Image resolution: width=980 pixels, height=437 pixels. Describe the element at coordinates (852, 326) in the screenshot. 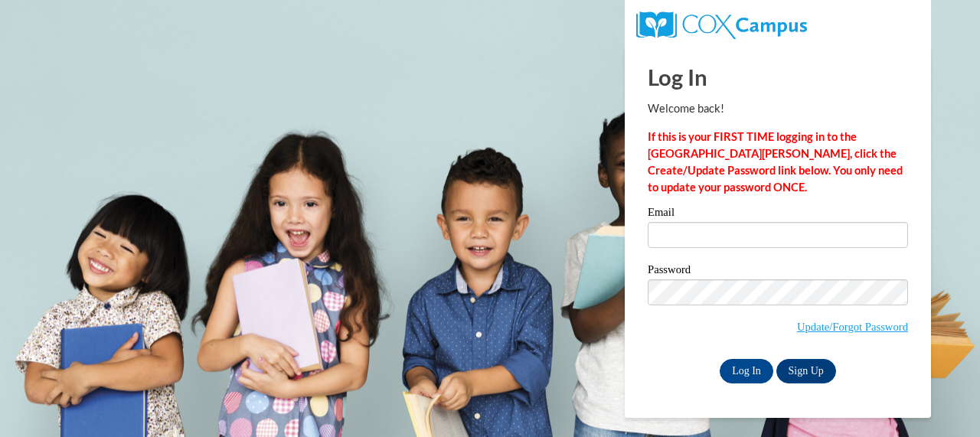

I see `a: Update/Forgot Password` at that location.